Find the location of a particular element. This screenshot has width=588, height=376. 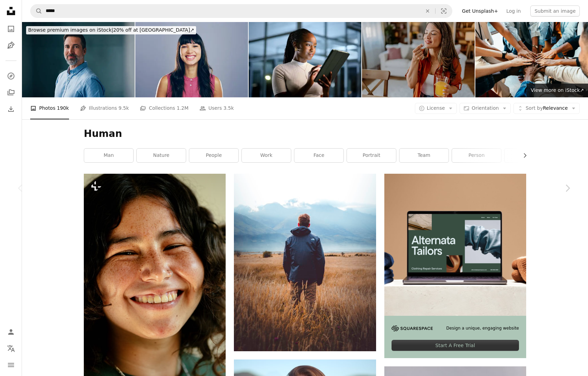

a: man in middle of wheat field is located at coordinates (305, 262).